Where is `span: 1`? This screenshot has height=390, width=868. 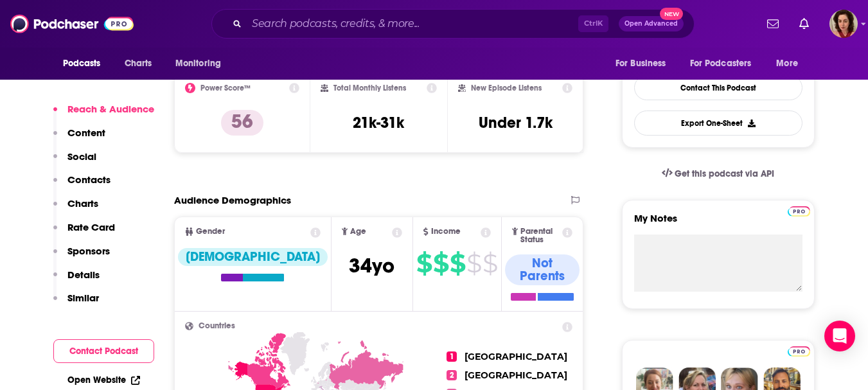 span: 1 is located at coordinates (452, 356).